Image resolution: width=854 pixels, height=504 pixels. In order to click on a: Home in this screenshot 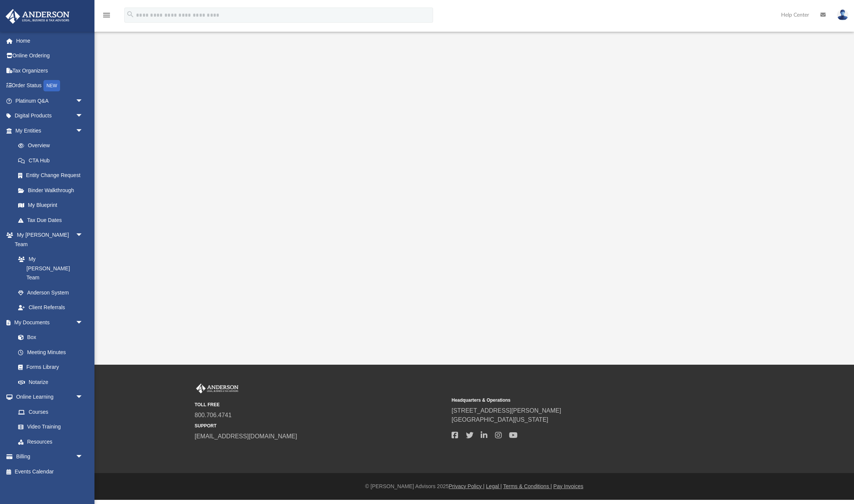, I will do `click(50, 41)`.